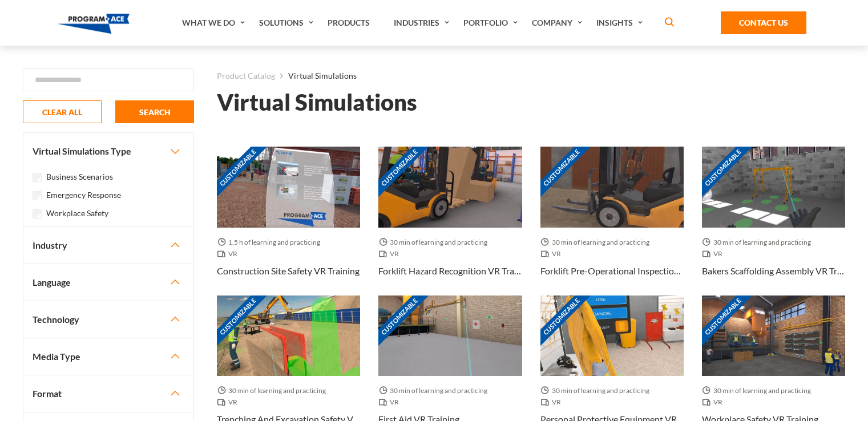  I want to click on nav: breadcrumb, so click(531, 76).